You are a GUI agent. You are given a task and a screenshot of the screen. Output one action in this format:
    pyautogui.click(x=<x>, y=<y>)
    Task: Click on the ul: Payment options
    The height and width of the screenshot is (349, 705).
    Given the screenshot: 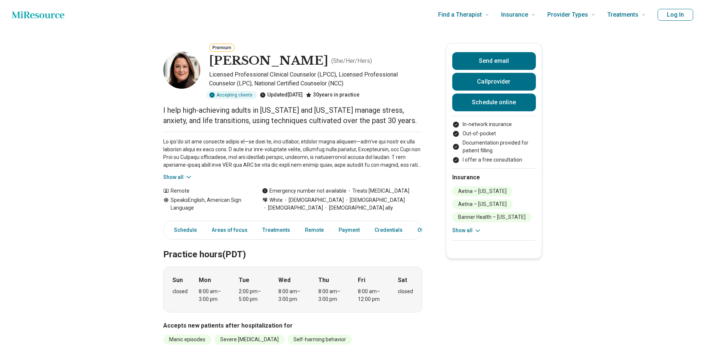 What is the action you would take?
    pyautogui.click(x=494, y=142)
    